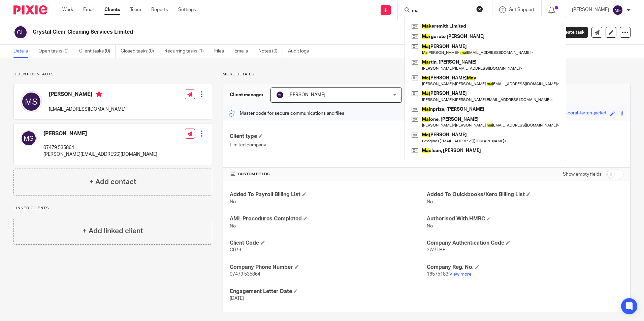 The height and width of the screenshot is (321, 644). I want to click on label: Show empty fields, so click(582, 174).